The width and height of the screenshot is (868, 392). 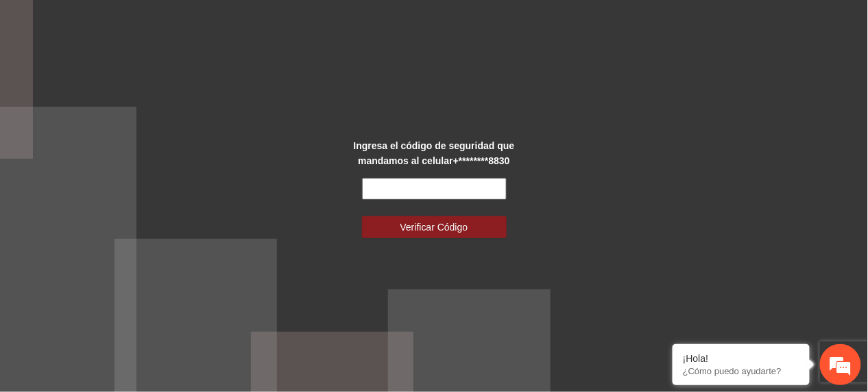 What do you see at coordinates (741, 371) in the screenshot?
I see `p: ¿Cómo puedo ayudarte?` at bounding box center [741, 371].